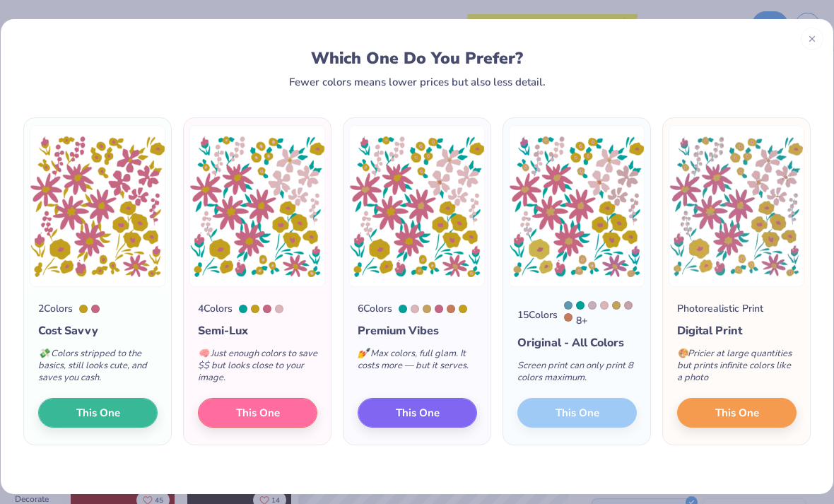 This screenshot has height=504, width=834. Describe the element at coordinates (257, 206) in the screenshot. I see `img: 4 color option` at that location.